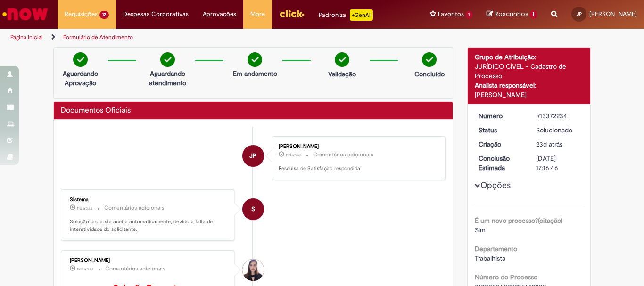 The width and height of the screenshot is (644, 286). I want to click on time: 11/08/2025 16:39:26, so click(85, 269).